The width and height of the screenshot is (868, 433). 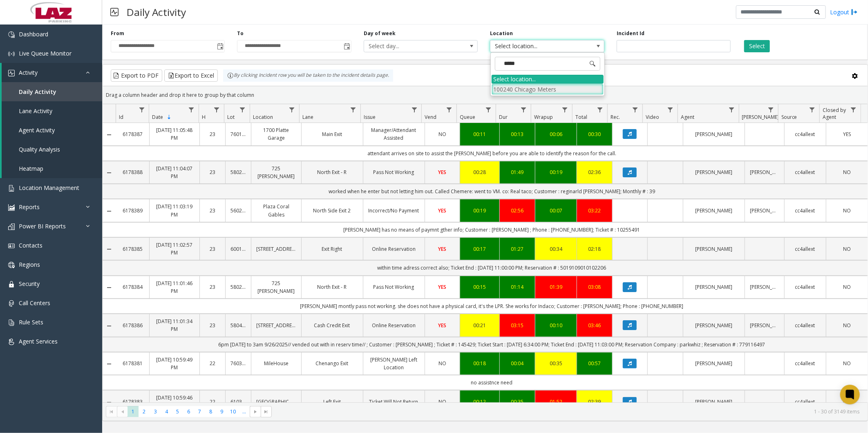 I want to click on a: 01:27, so click(x=517, y=248).